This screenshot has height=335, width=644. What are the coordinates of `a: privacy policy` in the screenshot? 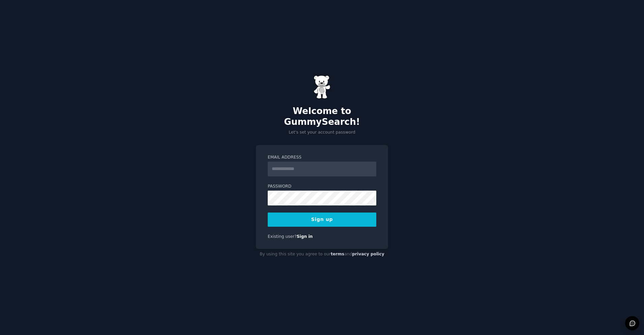 It's located at (368, 254).